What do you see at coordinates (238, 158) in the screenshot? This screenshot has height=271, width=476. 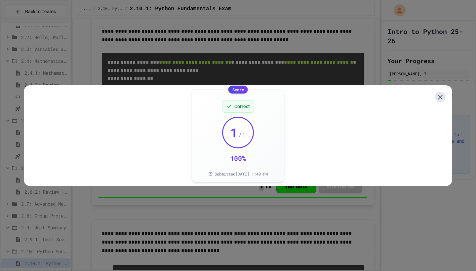 I see `div: 100 %` at bounding box center [238, 158].